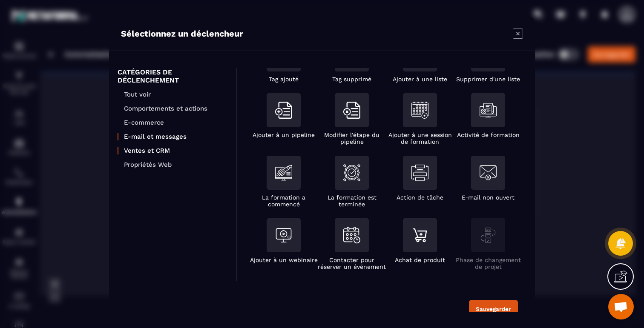 The width and height of the screenshot is (644, 328). I want to click on p: Propriétés Web, so click(176, 165).